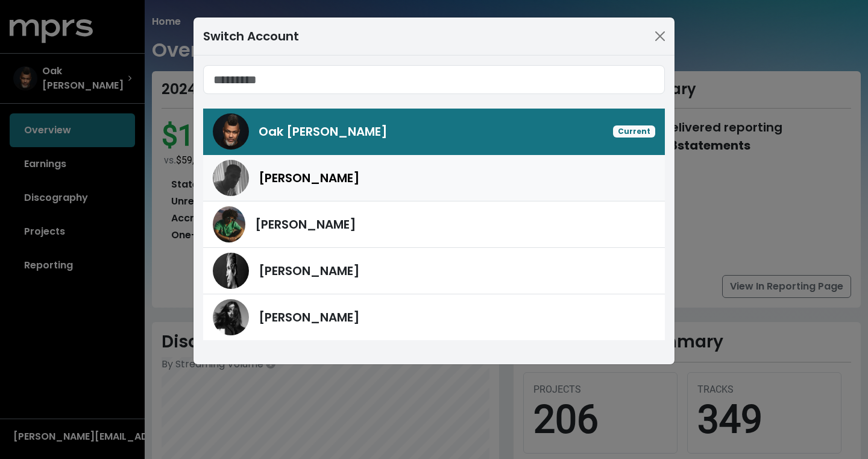 Image resolution: width=868 pixels, height=459 pixels. Describe the element at coordinates (229, 224) in the screenshot. I see `img: Roark Bailey` at that location.